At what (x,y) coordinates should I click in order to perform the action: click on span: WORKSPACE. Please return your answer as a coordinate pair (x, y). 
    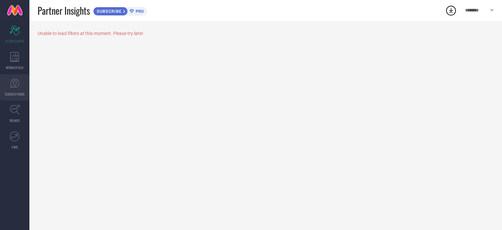
    Looking at the image, I should click on (15, 67).